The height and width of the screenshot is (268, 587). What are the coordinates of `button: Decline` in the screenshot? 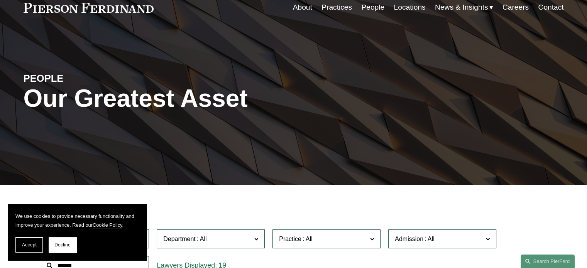 It's located at (62, 245).